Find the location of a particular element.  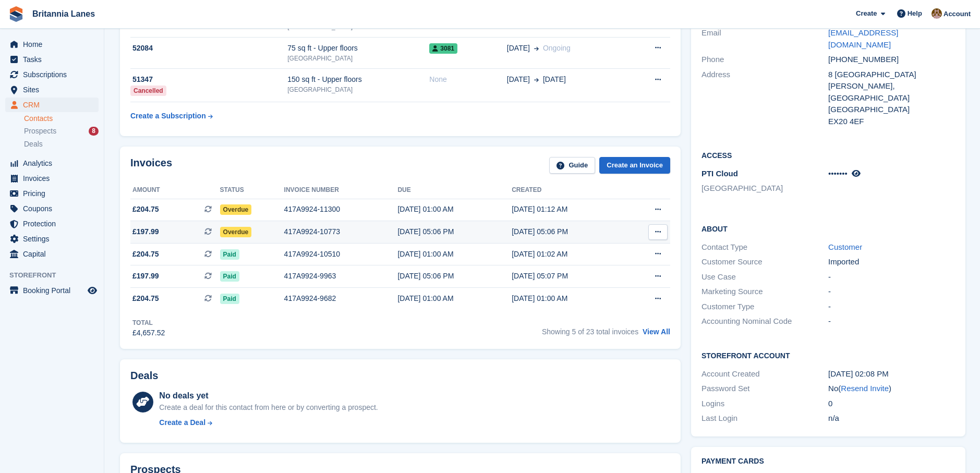

img: stora-icon-8386f47178a22dfd0bd8f6a31ec36ba5ce8667c1dd55bd0f319d3a0aa187defe.svg is located at coordinates (16, 14).